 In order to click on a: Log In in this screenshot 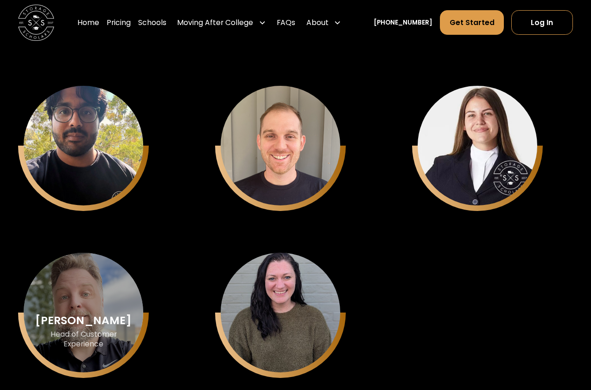, I will do `click(542, 22)`.